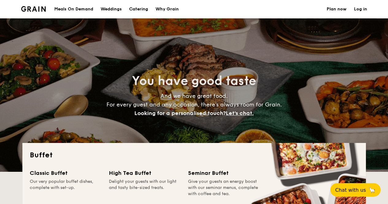  What do you see at coordinates (33, 9) in the screenshot?
I see `img: Grain` at bounding box center [33, 9].